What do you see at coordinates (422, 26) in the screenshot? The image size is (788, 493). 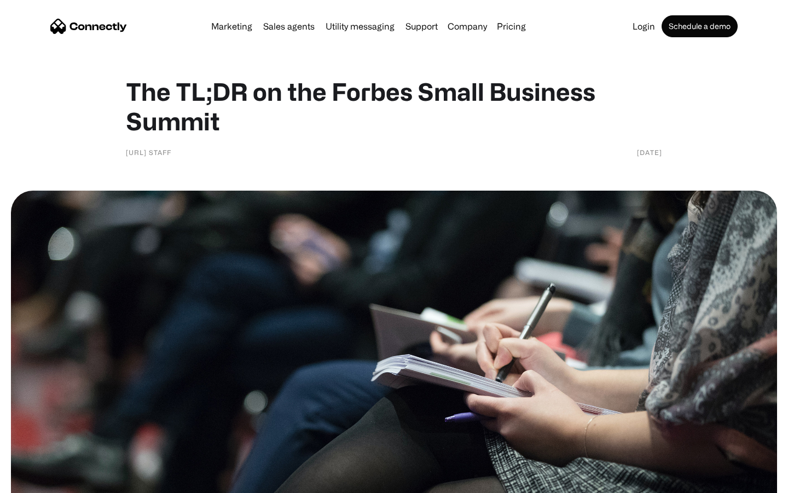 I see `a: Support` at bounding box center [422, 26].